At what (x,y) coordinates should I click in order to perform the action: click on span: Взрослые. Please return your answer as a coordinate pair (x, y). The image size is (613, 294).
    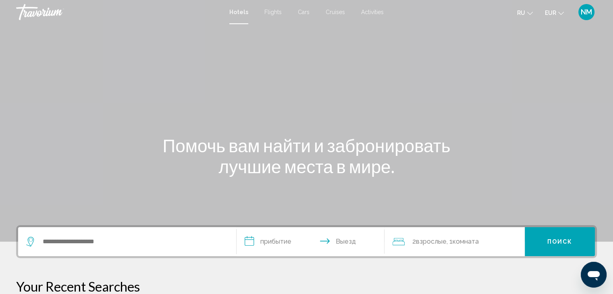
    Looking at the image, I should click on (430, 241).